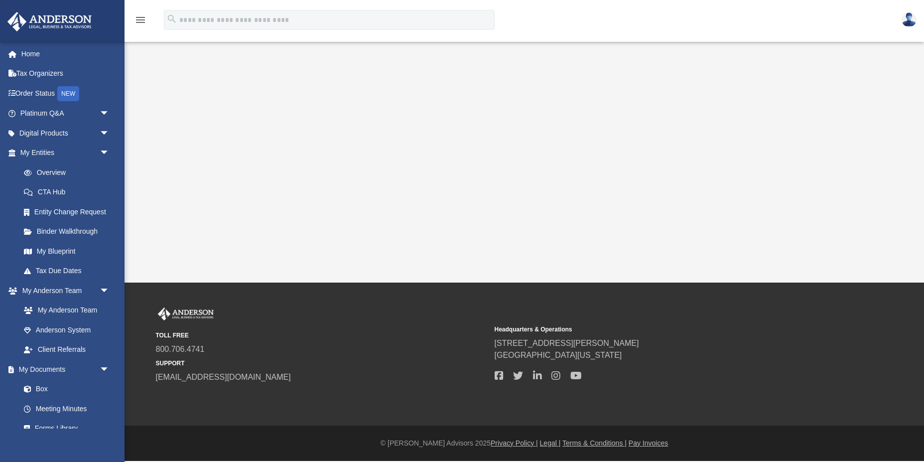  What do you see at coordinates (63, 369) in the screenshot?
I see `a: My Documentsarrow_drop_down` at bounding box center [63, 369].